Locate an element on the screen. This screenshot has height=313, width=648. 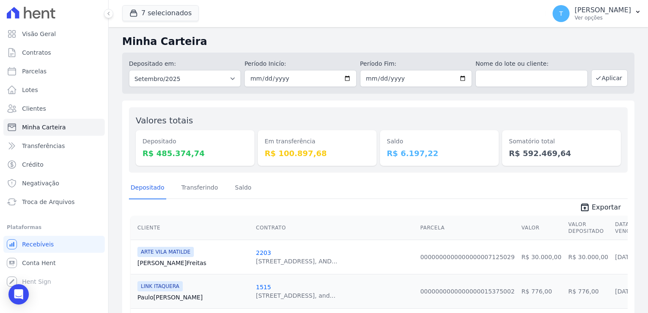
a: 2203 is located at coordinates (264, 253).